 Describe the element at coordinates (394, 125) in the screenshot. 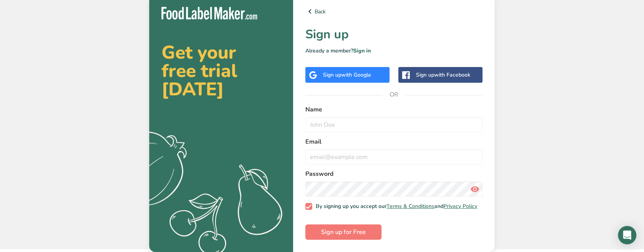

I see `input: John Doe` at that location.